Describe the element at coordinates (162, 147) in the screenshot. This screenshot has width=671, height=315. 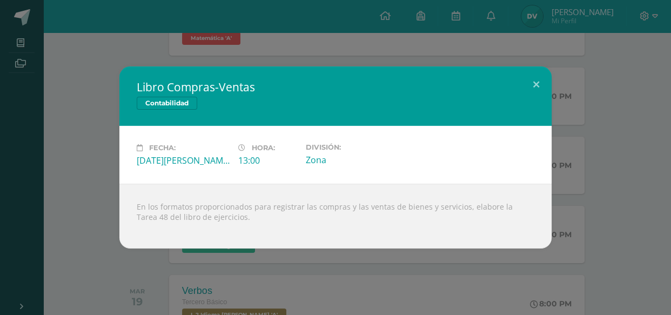
I see `span: Fecha:` at that location.